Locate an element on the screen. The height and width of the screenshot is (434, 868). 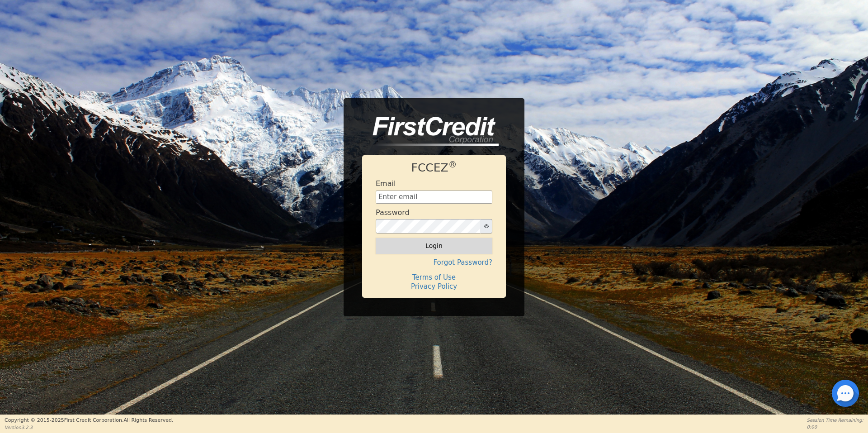
h4: Email is located at coordinates (385, 184).